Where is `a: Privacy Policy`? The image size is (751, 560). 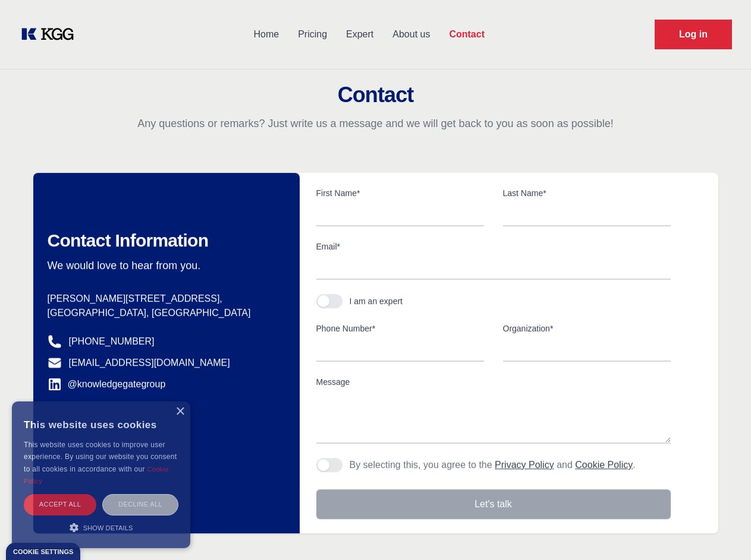 a: Privacy Policy is located at coordinates (524, 464).